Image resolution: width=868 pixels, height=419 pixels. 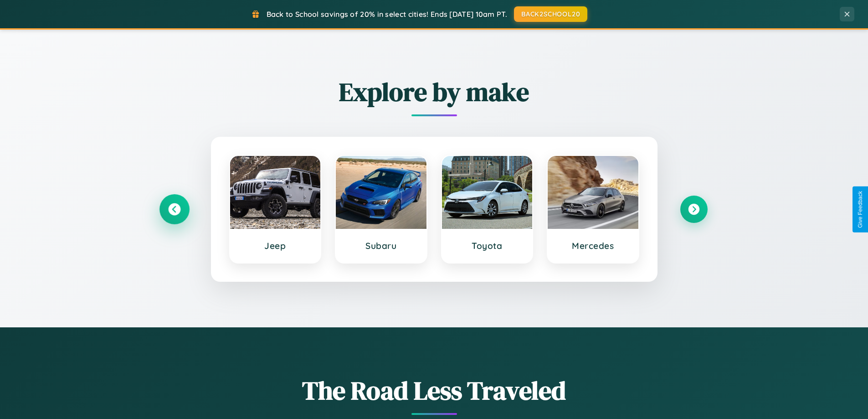 I want to click on h2: Explore by make, so click(x=434, y=92).